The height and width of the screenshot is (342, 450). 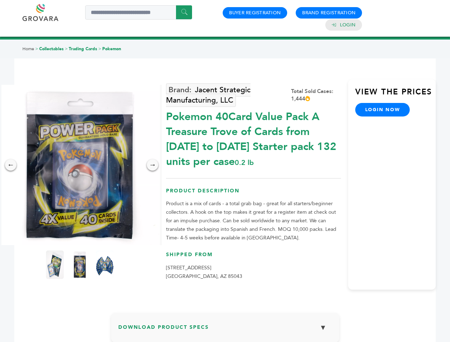 I want to click on input: Search a product or brand..., so click(x=139, y=12).